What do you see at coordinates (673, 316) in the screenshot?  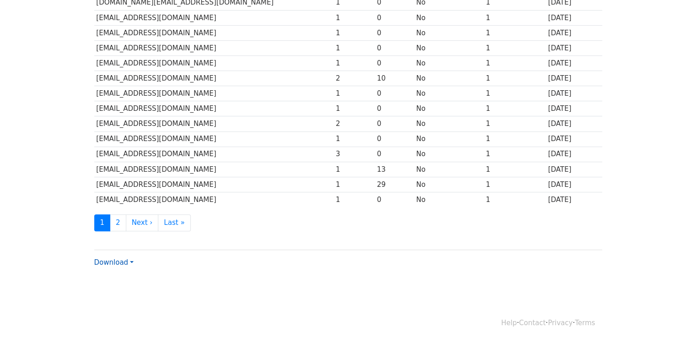 I see `div: Chat Widget` at bounding box center [673, 316].